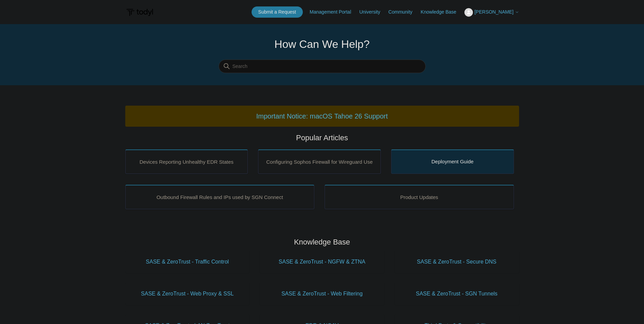 The image size is (644, 324). I want to click on a: Deployment Guide, so click(452, 162).